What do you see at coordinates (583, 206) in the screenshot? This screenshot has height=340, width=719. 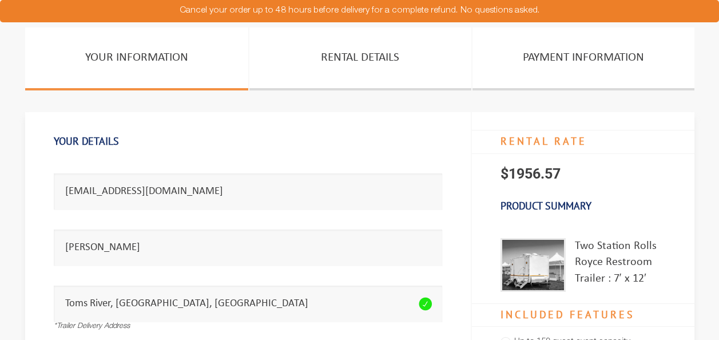 I see `h3: Product Summary` at bounding box center [583, 206].